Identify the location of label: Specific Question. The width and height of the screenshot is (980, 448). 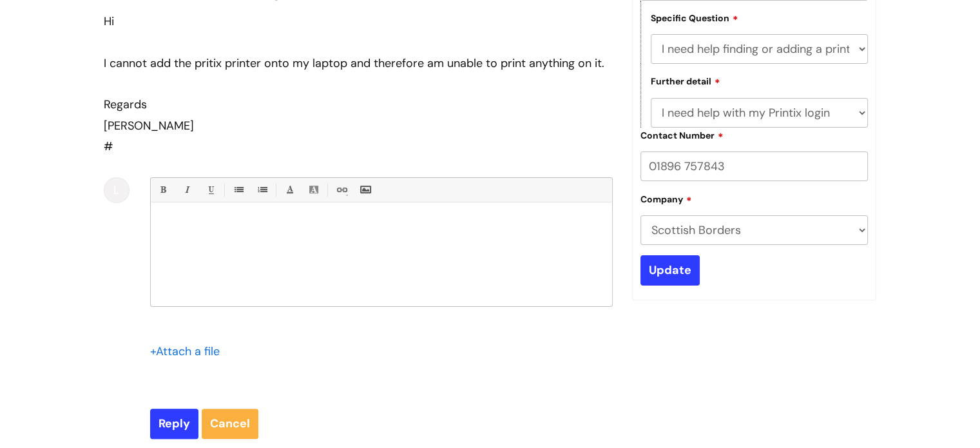
(694, 17).